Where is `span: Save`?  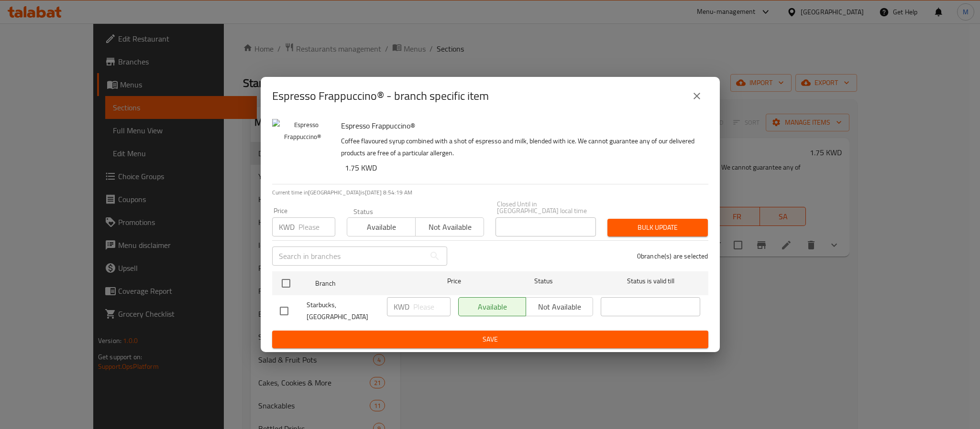 span: Save is located at coordinates (490, 339).